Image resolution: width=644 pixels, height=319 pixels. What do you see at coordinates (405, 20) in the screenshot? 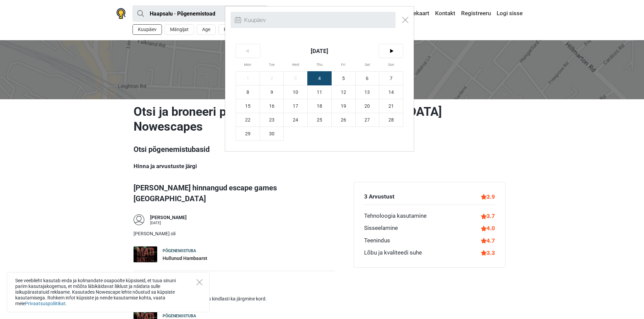
I see `img: close` at bounding box center [405, 20].